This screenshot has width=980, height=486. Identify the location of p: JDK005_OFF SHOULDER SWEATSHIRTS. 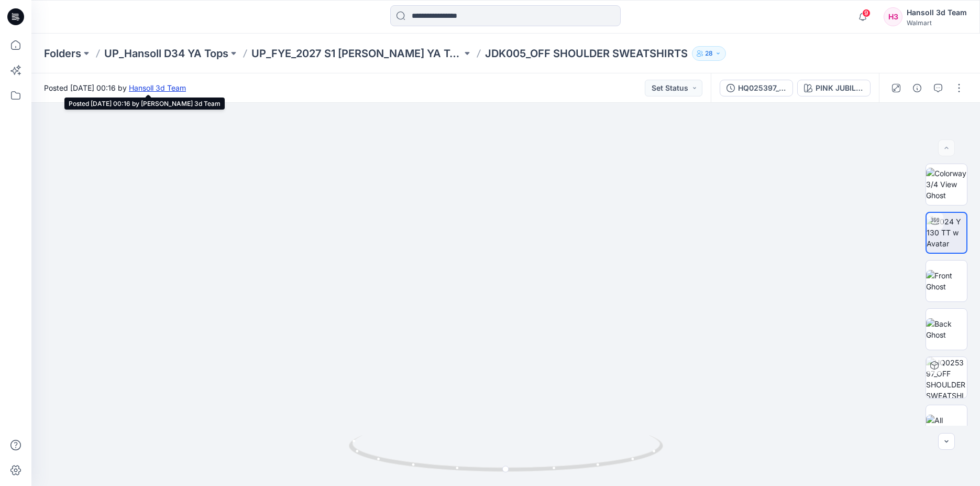
(586, 53).